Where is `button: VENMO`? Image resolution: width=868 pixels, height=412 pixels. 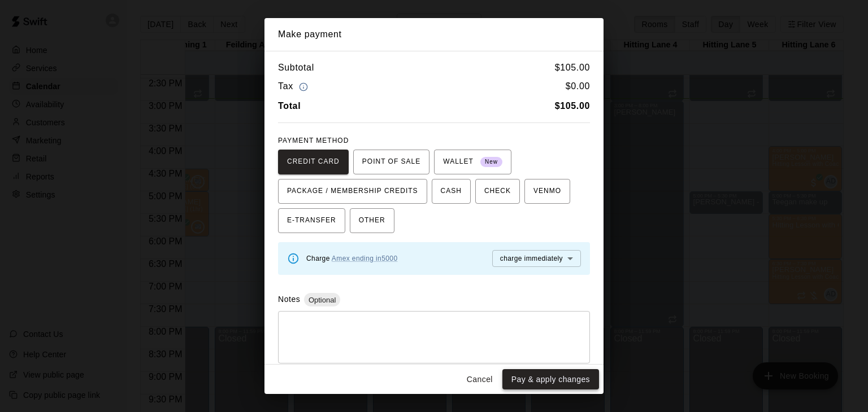
button: VENMO is located at coordinates (547, 191).